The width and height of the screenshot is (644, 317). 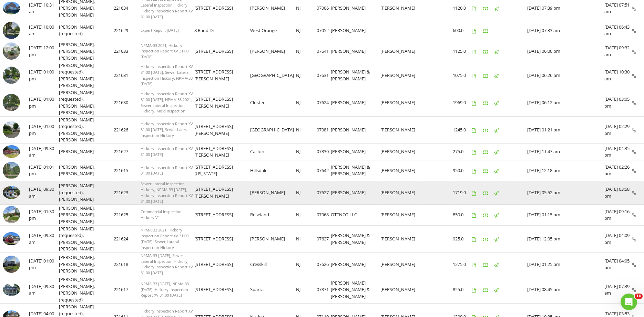 I want to click on td: 221626, so click(x=127, y=130).